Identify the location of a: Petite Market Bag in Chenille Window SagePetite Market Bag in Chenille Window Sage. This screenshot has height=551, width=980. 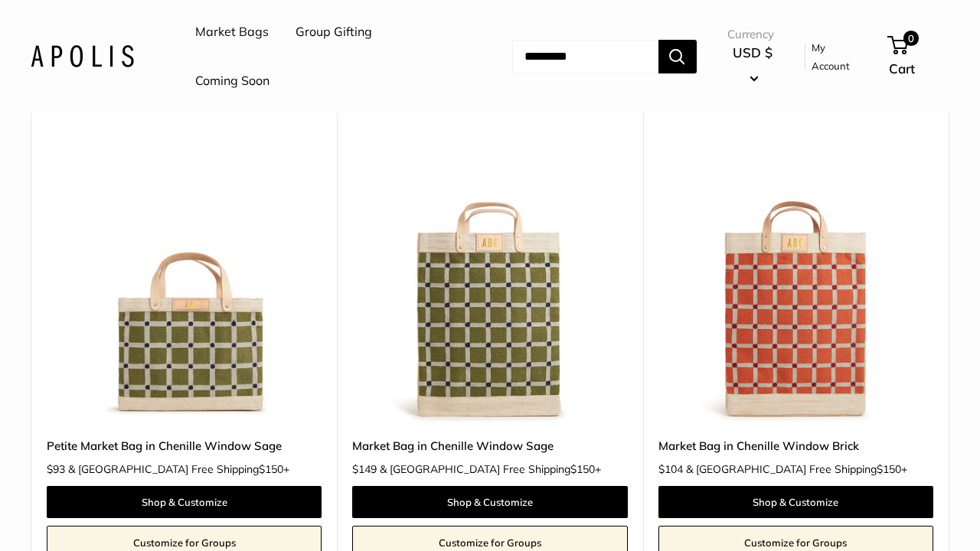
(183, 283).